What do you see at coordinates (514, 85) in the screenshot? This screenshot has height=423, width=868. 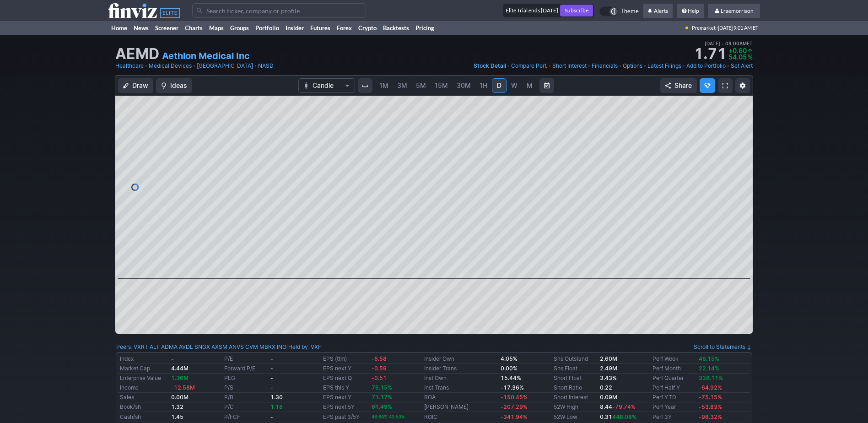 I see `span: W` at bounding box center [514, 85].